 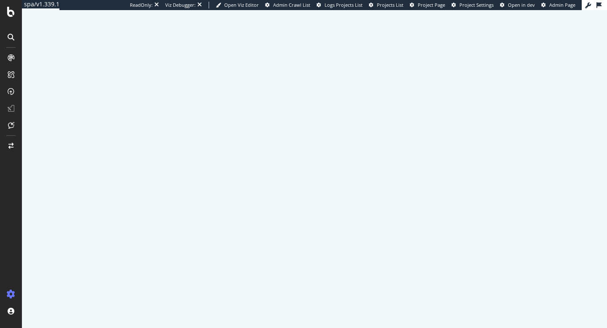 I want to click on a: Open in dev, so click(x=517, y=5).